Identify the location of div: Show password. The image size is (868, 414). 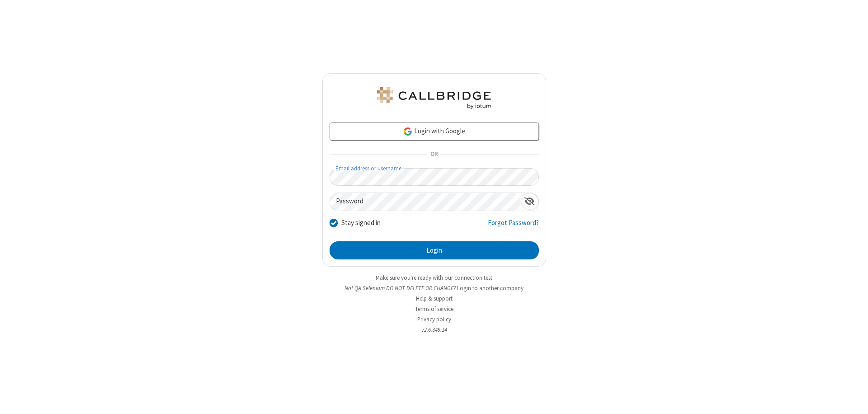
(530, 202).